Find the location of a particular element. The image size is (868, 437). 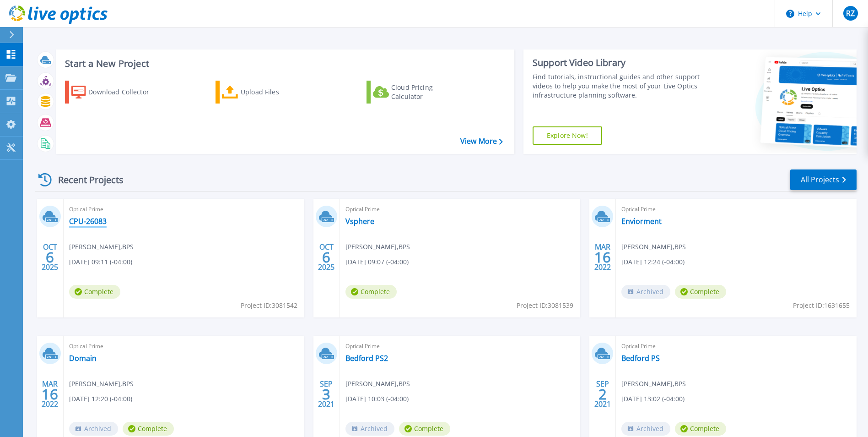

a: Bedford PS is located at coordinates (641, 358).